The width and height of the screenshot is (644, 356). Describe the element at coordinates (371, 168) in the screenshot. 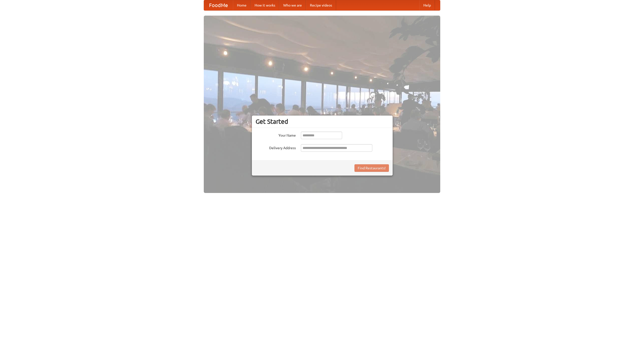

I see `button: Find Restaurants!` at that location.